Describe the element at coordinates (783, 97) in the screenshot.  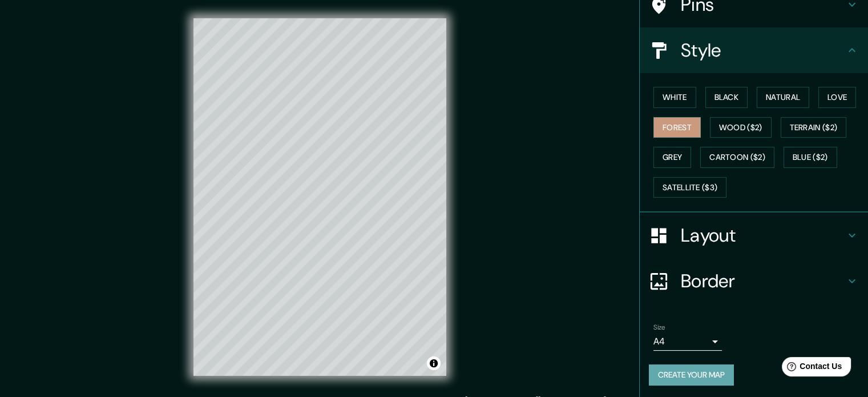
I see `button: Natural` at that location.